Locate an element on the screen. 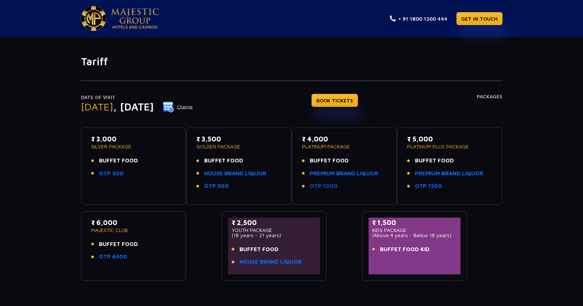 The image size is (583, 306). p: ₹ 1,500 is located at coordinates (415, 222).